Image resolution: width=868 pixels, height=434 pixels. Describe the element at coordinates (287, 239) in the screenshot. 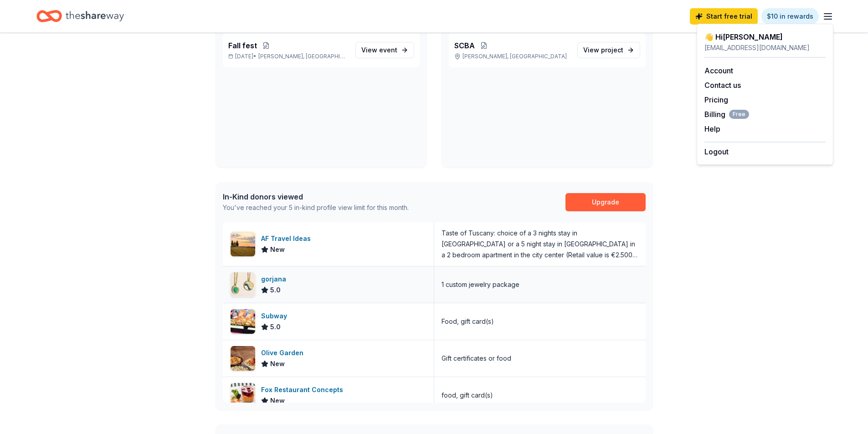

I see `div: AF Travel Ideas` at that location.